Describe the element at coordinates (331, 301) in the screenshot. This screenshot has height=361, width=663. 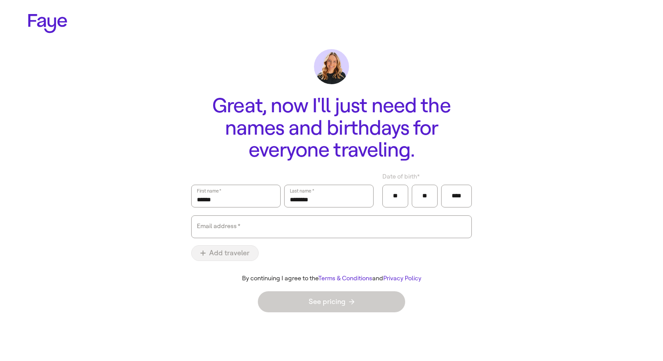
I see `span: See pricing` at that location.